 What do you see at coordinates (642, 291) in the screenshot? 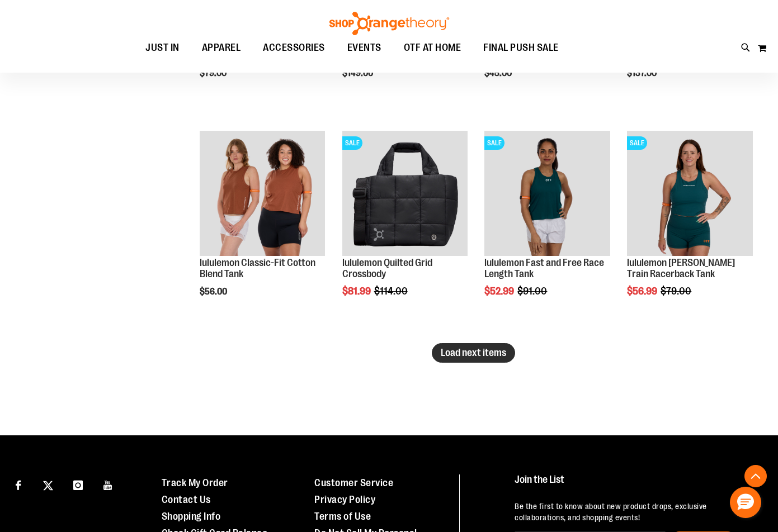
I see `span: $56.99` at bounding box center [642, 291].